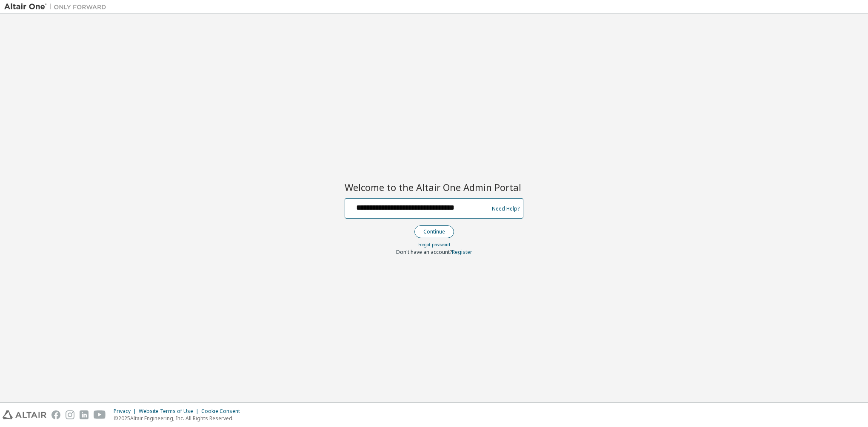 The image size is (868, 427). I want to click on img: Altair One, so click(58, 7).